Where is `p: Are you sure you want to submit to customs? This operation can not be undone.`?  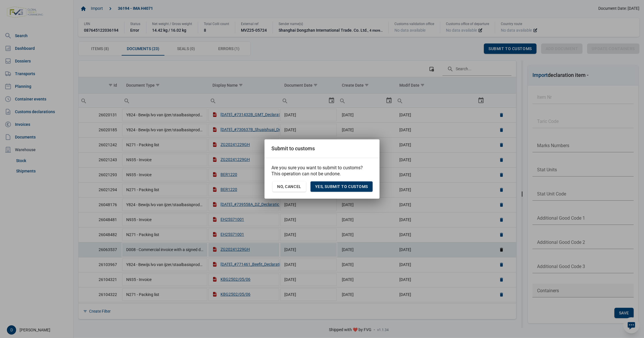 p: Are you sure you want to submit to customs? This operation can not be undone. is located at coordinates (322, 171).